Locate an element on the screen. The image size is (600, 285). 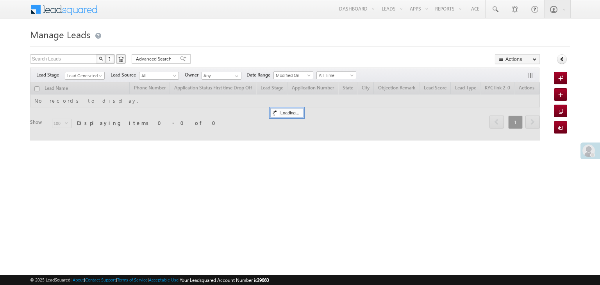
span: All is located at coordinates (158, 76).